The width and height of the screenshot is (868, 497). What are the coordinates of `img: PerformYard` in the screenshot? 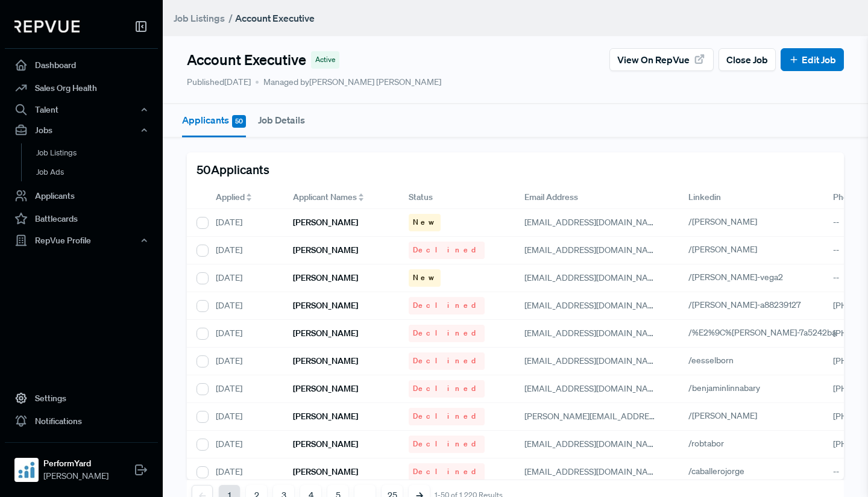 It's located at (27, 470).